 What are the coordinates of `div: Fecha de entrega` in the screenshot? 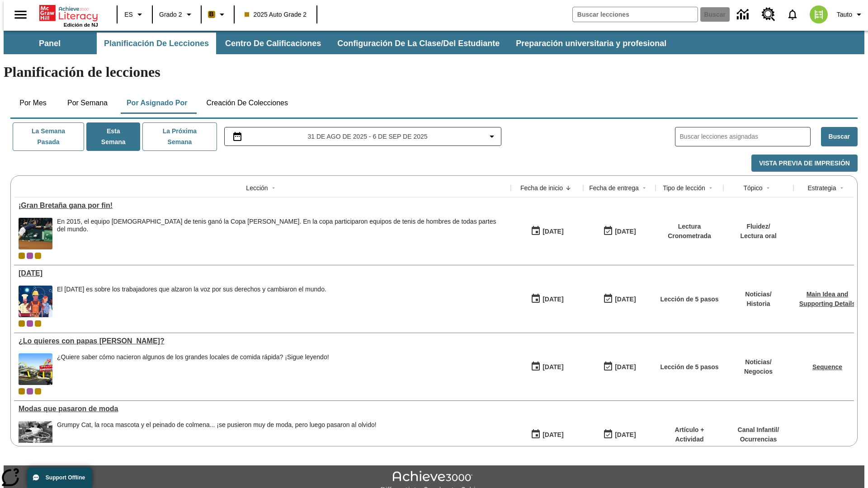 It's located at (614, 188).